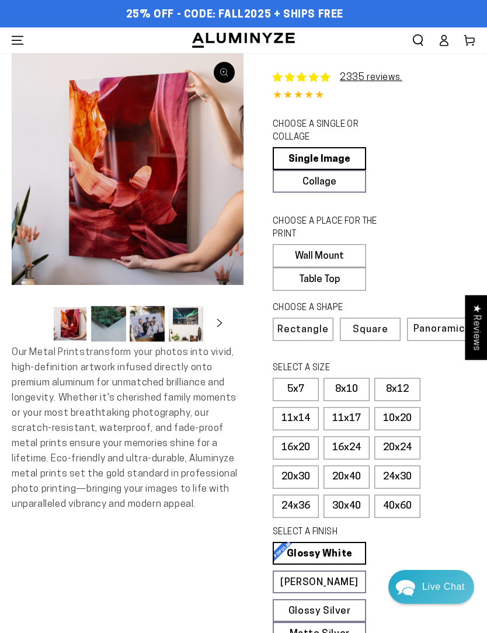  Describe the element at coordinates (296, 507) in the screenshot. I see `label: 24x36` at that location.